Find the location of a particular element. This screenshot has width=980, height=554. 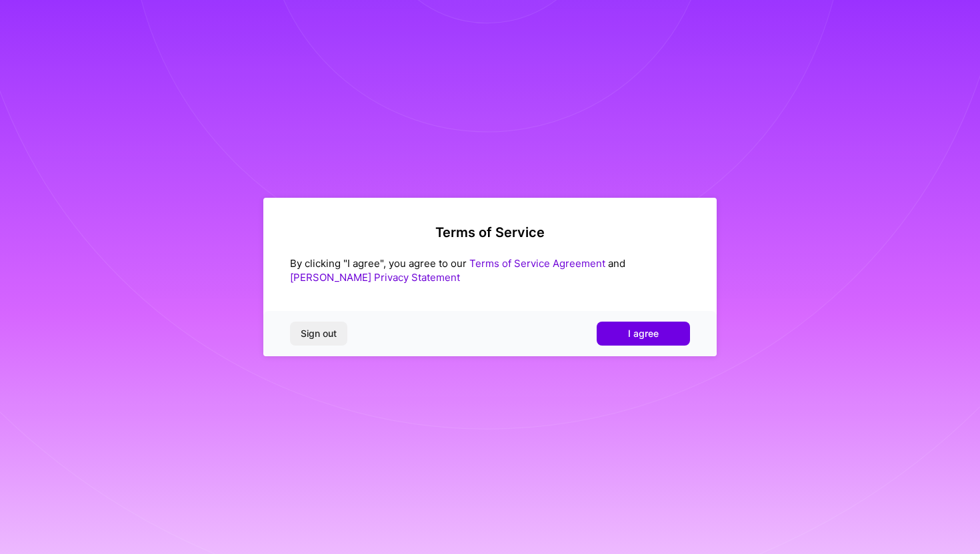

button: Sign out is located at coordinates (319, 333).